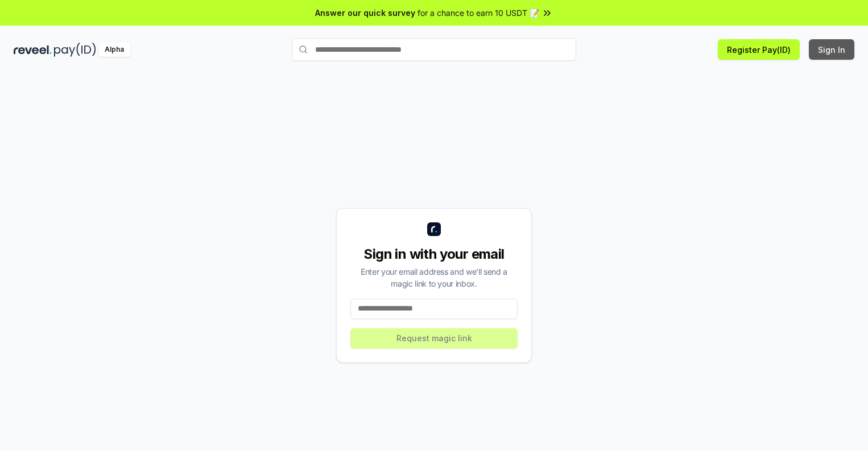 The image size is (868, 451). I want to click on img: reveel_dark, so click(33, 49).